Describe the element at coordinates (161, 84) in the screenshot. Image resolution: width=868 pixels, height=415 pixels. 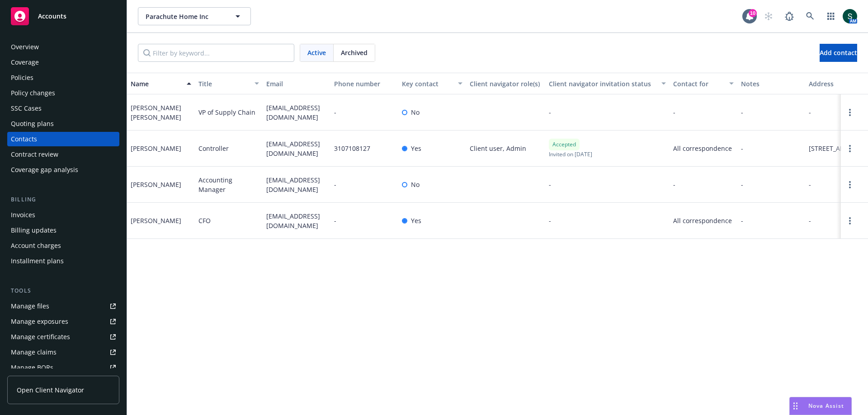
I see `button: Name` at that location.